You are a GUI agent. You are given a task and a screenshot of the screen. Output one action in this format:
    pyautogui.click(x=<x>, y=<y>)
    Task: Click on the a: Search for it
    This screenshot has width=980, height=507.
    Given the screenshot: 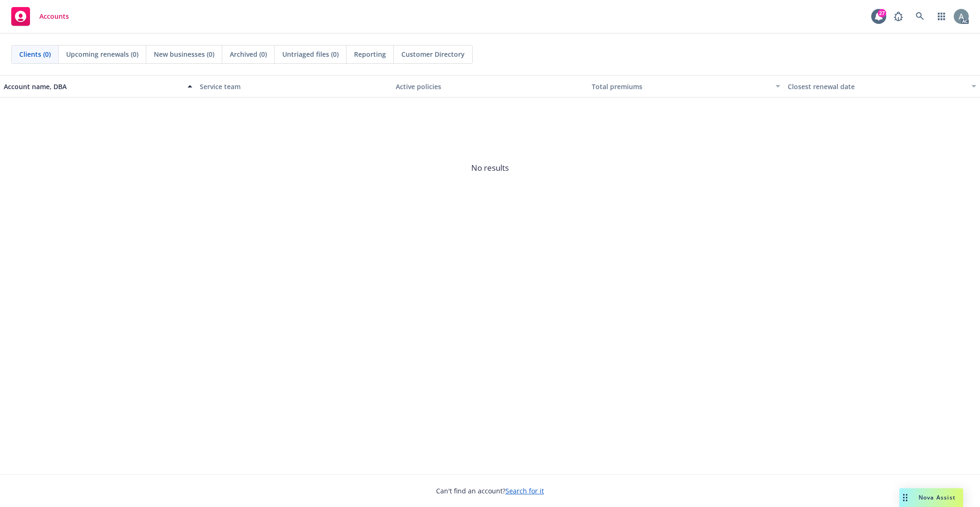 What is the action you would take?
    pyautogui.click(x=525, y=490)
    